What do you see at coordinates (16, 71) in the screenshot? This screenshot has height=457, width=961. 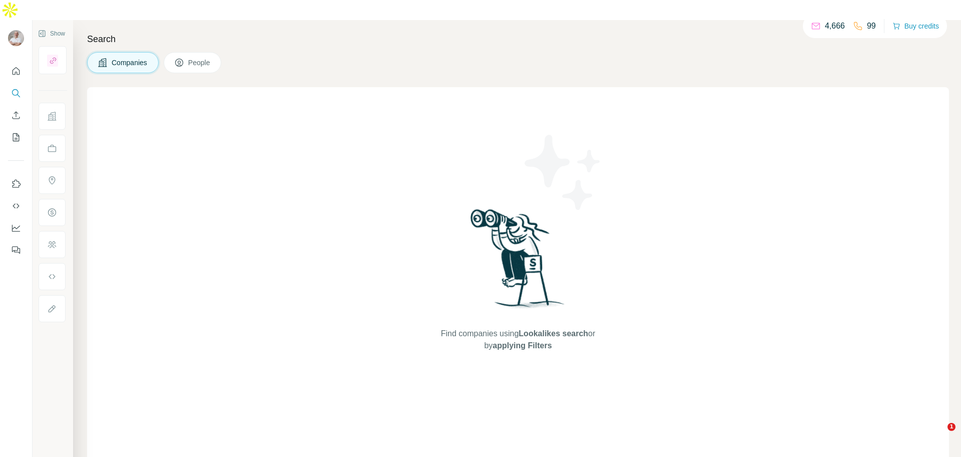 I see `button: Quick start` at bounding box center [16, 71].